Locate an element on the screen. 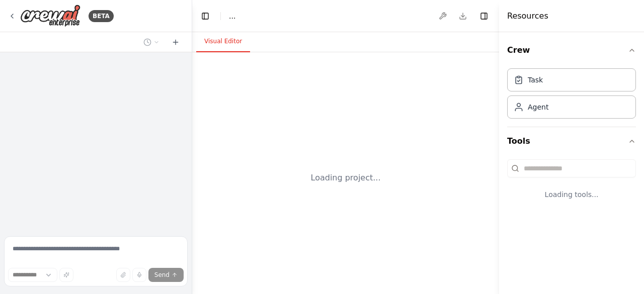  button: Tools is located at coordinates (572, 141).